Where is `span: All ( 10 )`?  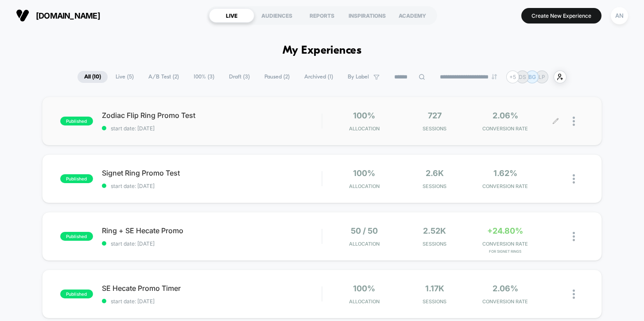 span: All ( 10 ) is located at coordinates (92, 76).